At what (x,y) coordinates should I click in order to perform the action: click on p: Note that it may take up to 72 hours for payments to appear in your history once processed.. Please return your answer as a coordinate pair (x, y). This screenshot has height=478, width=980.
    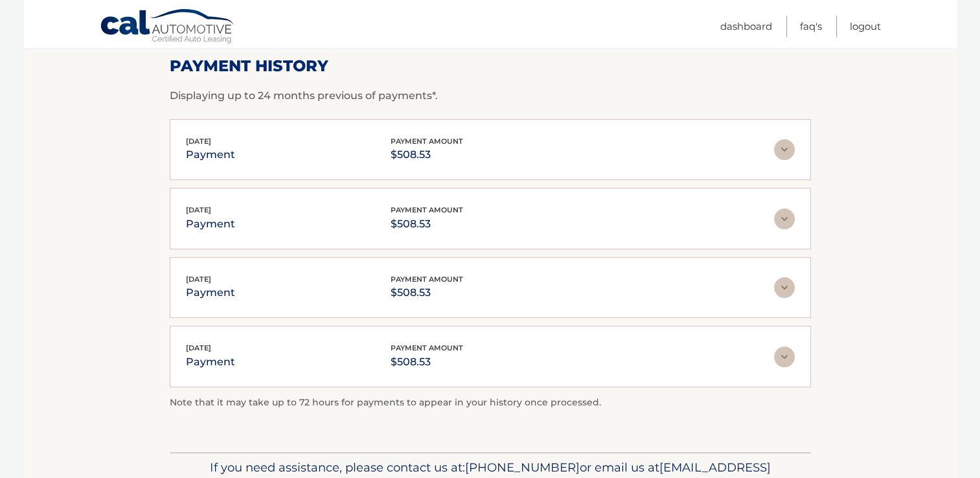
    Looking at the image, I should click on (490, 403).